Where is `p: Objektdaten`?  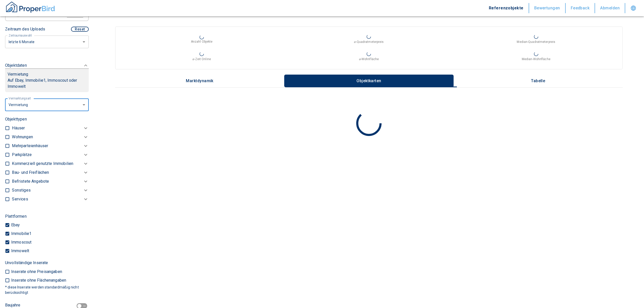
p: Objektdaten is located at coordinates (16, 66).